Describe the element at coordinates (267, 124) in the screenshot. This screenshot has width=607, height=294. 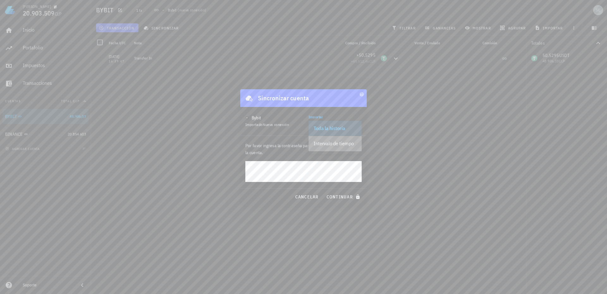
I see `span: Importado` at that location.